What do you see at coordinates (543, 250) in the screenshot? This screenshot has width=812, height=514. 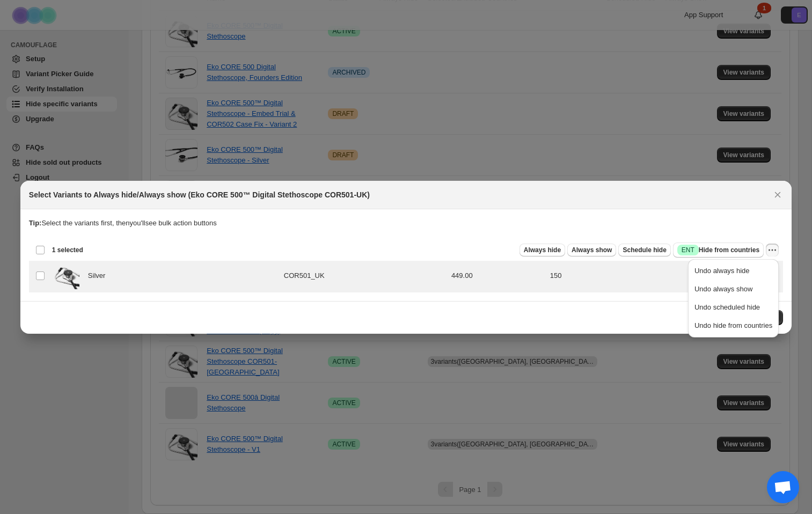 I see `span: Always hide` at bounding box center [543, 250].